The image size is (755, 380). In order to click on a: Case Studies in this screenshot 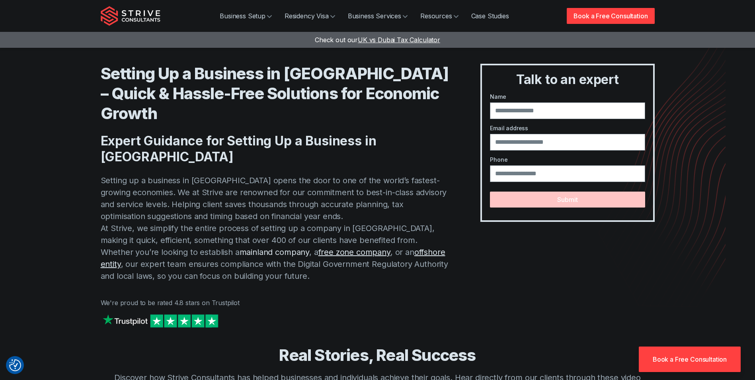, I will do `click(490, 16)`.